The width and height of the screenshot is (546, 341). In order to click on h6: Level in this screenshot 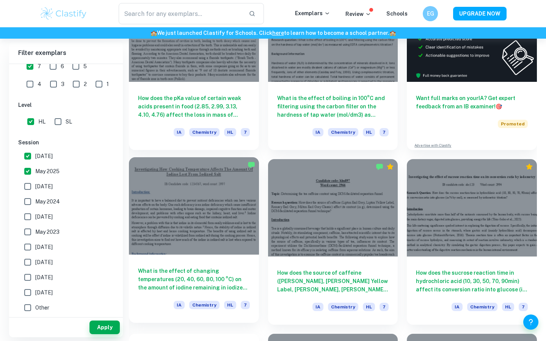, I will do `click(66, 105)`.